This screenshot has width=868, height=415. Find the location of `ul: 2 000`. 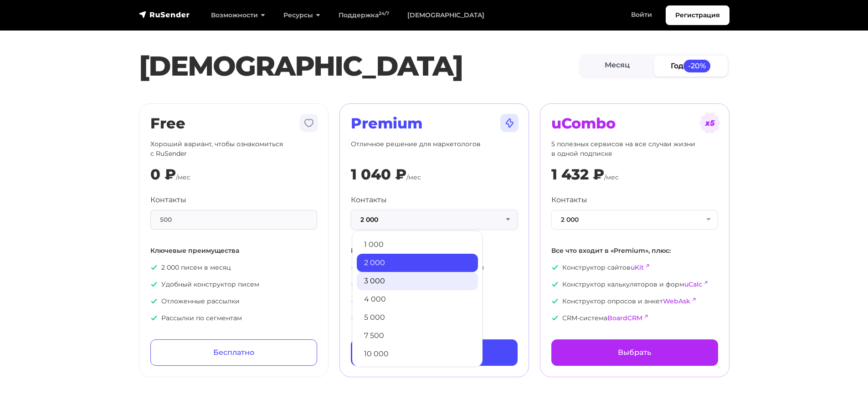

ul: 2 000 is located at coordinates (417, 299).